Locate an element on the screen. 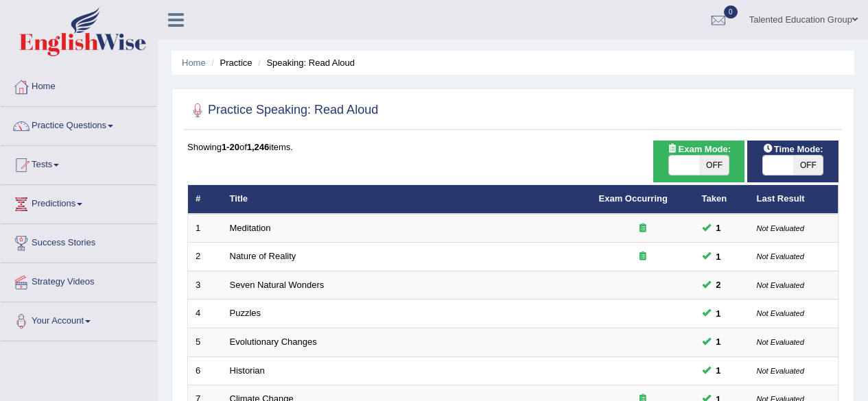  a: Success Stories is located at coordinates (79, 241).